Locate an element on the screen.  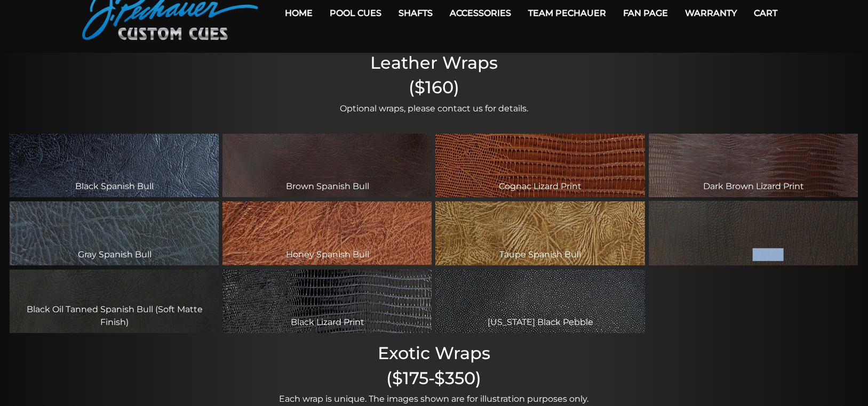
div: Honey Spanish Bull is located at coordinates (327, 234).